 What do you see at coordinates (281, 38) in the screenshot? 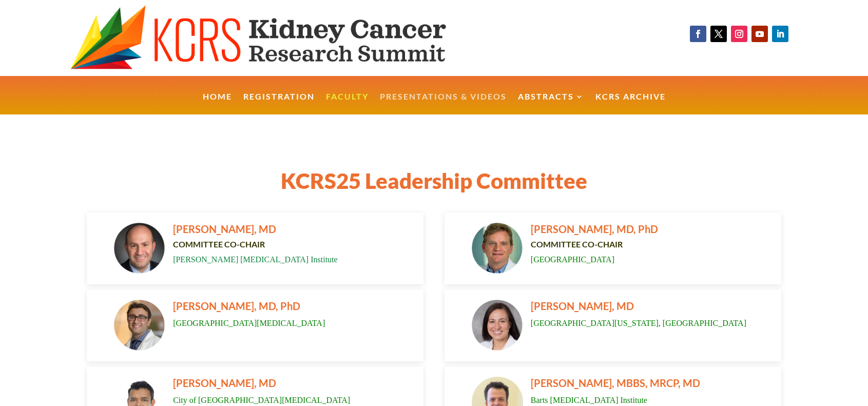
I see `img: KCRS generic logo wide` at bounding box center [281, 38].